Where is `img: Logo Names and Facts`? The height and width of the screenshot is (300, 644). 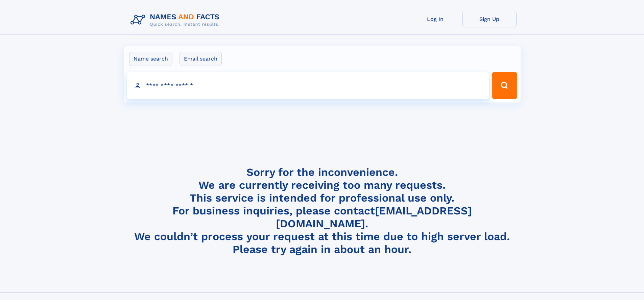
img: Logo Names and Facts is located at coordinates (176, 20).